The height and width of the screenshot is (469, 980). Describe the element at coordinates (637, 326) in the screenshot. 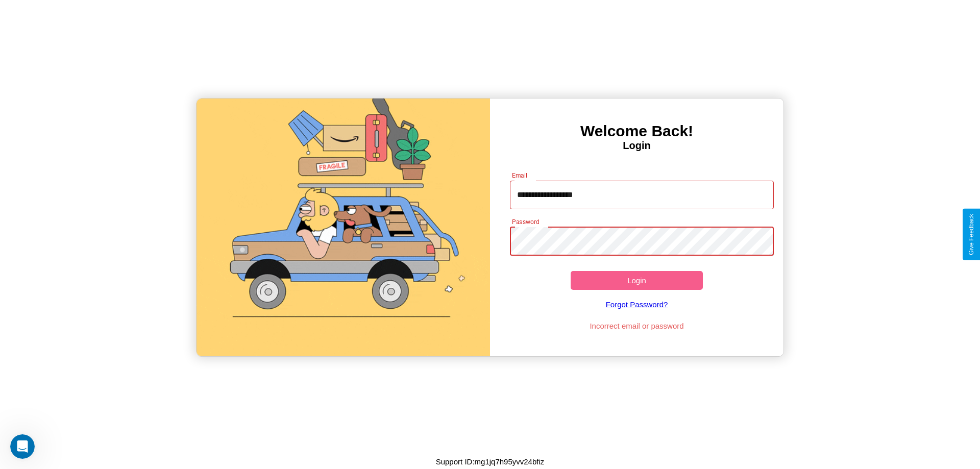

I see `p: Incorrect email or password` at that location.